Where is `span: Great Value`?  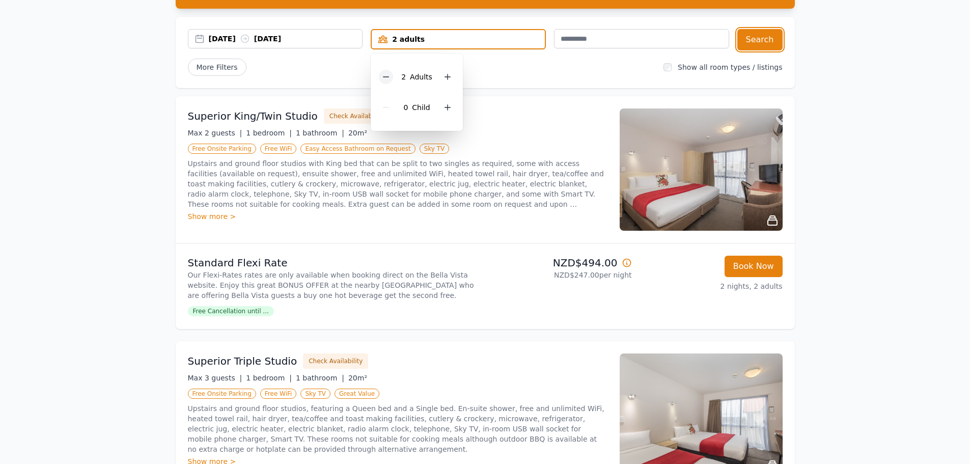 span: Great Value is located at coordinates (357, 394).